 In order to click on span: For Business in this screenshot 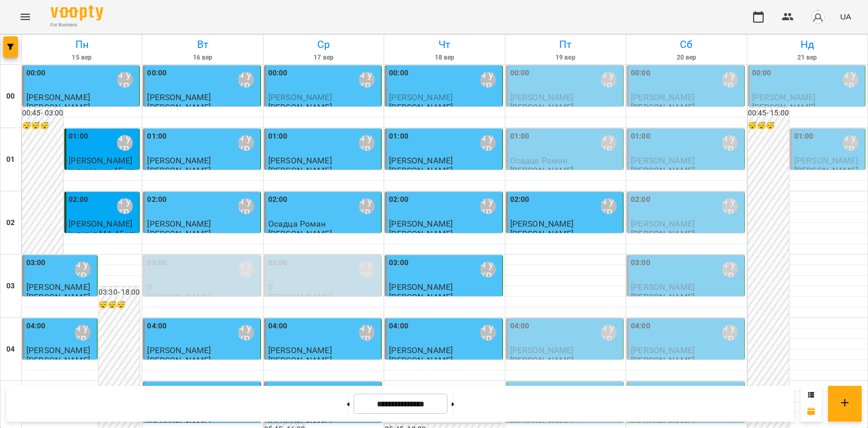, I will do `click(77, 25)`.